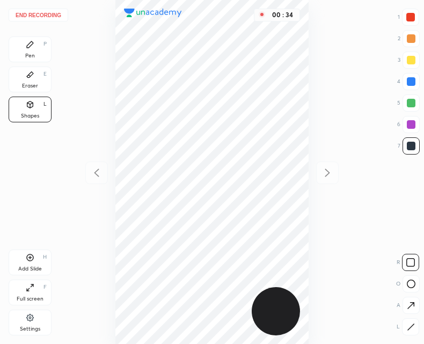  What do you see at coordinates (408, 60) in the screenshot?
I see `div: 3` at bounding box center [408, 60].